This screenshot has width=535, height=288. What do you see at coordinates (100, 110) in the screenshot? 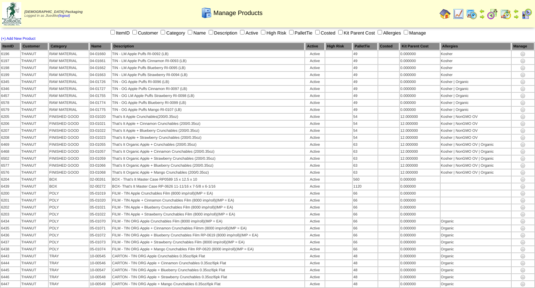
I see `td: 04-01775` at bounding box center [100, 110].